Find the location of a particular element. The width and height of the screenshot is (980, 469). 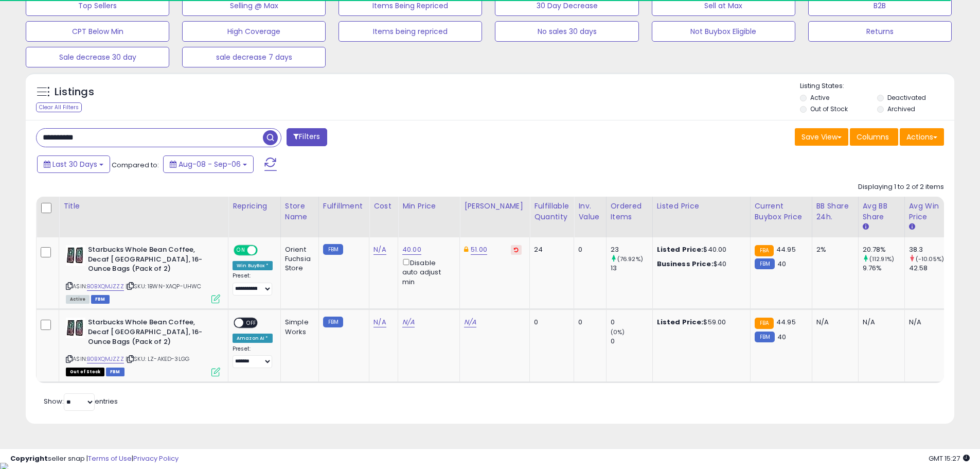

small: (0%) is located at coordinates (617, 332).